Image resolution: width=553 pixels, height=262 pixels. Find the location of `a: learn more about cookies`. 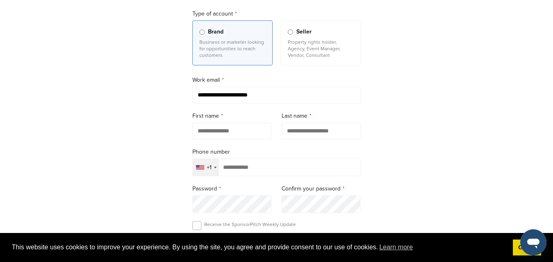

a: learn more about cookies is located at coordinates (396, 247).